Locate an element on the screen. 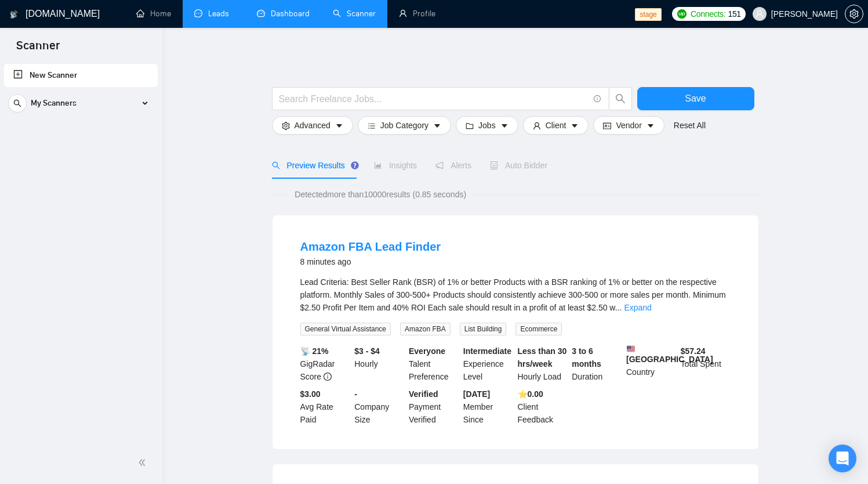 This screenshot has height=484, width=868. div: Experience Level is located at coordinates (488, 364).